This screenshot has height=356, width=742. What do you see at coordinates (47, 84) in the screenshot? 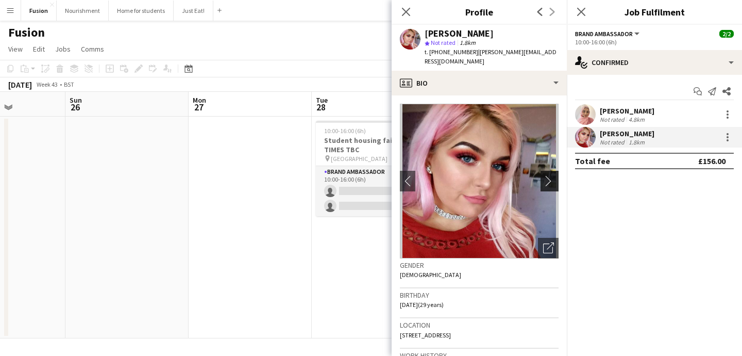
I see `span: Week 43` at bounding box center [47, 84].